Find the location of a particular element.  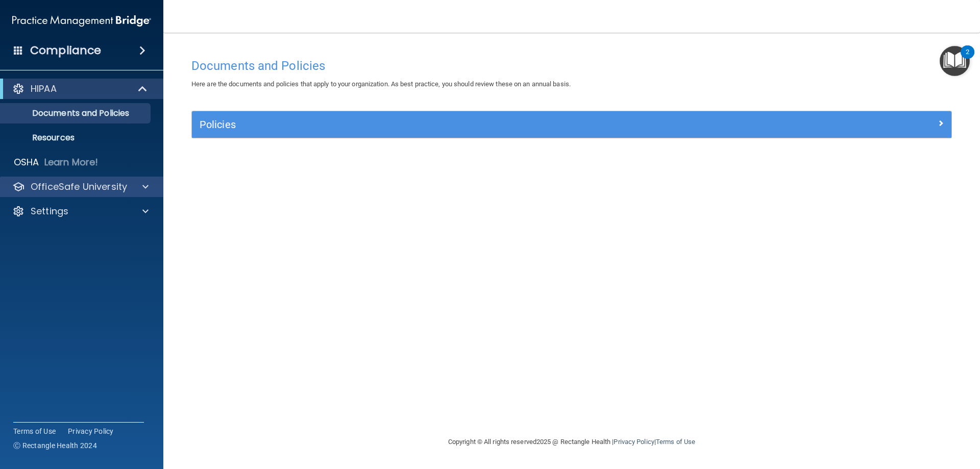

p: HIPAA is located at coordinates (43, 89).